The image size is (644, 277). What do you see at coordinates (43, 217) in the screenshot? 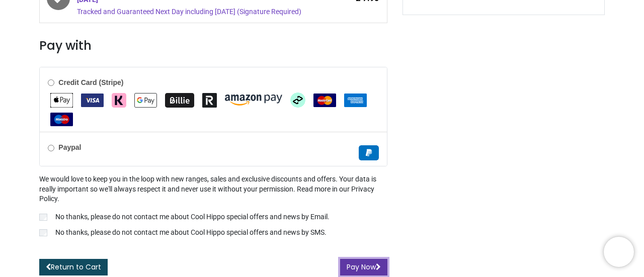
I see `input: No thanks, please do not contact me about Cool Hippo special offers and news by Email.` at bounding box center [43, 217].